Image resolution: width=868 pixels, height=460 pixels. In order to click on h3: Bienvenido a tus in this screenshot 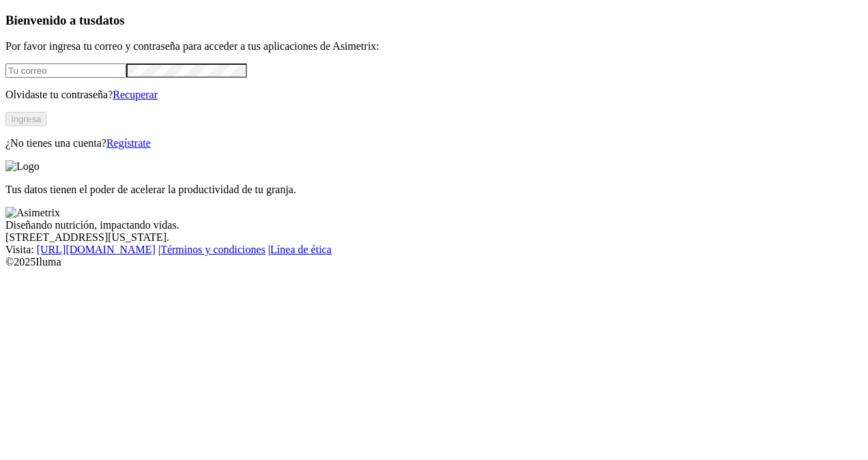, I will do `click(434, 20)`.